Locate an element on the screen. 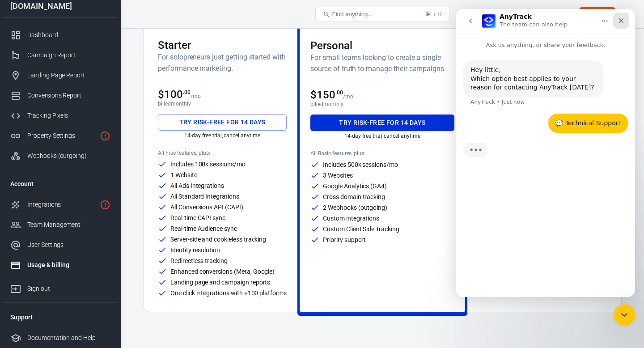 This screenshot has width=644, height=348. p: One click integrations with +100 platforms is located at coordinates (228, 293).